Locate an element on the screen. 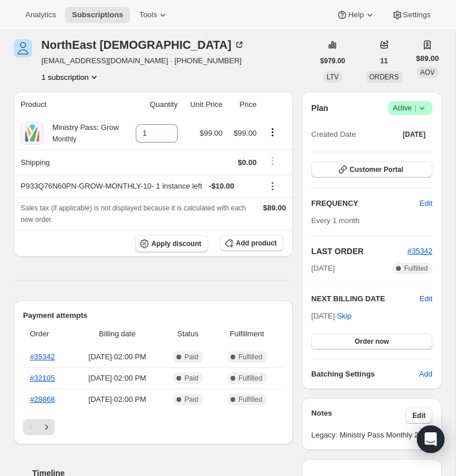  span: Order now is located at coordinates (372, 342).